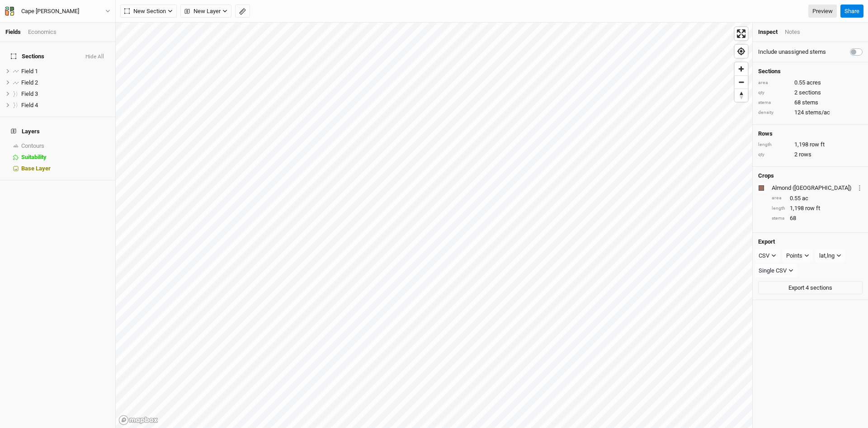  What do you see at coordinates (741, 95) in the screenshot?
I see `button: Reset bearing to north` at bounding box center [741, 95].